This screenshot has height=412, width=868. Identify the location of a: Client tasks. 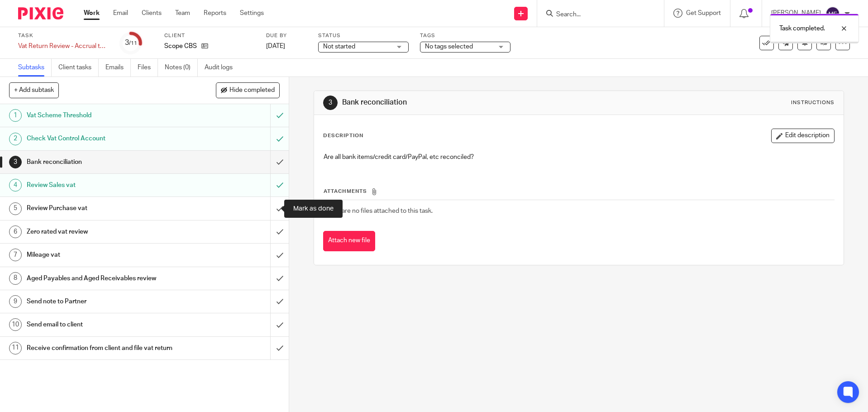
(78, 68).